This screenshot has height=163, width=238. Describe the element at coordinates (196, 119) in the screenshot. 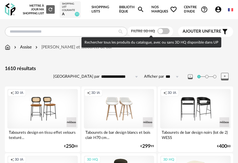

I see `a: Creation icon 3D IA Tabourets de bar design noirs (lot de 2) WESS €40000` at that location.